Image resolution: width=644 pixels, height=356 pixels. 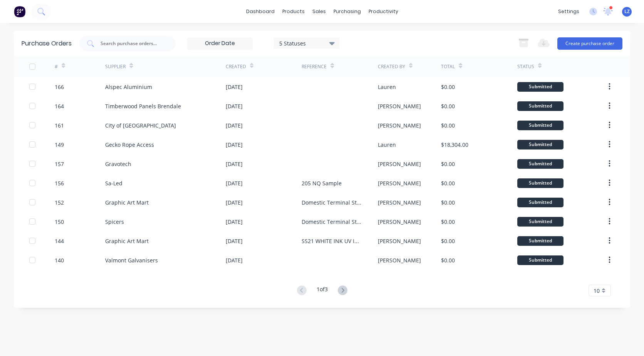 What do you see at coordinates (59, 183) in the screenshot?
I see `div: 156` at bounding box center [59, 183].